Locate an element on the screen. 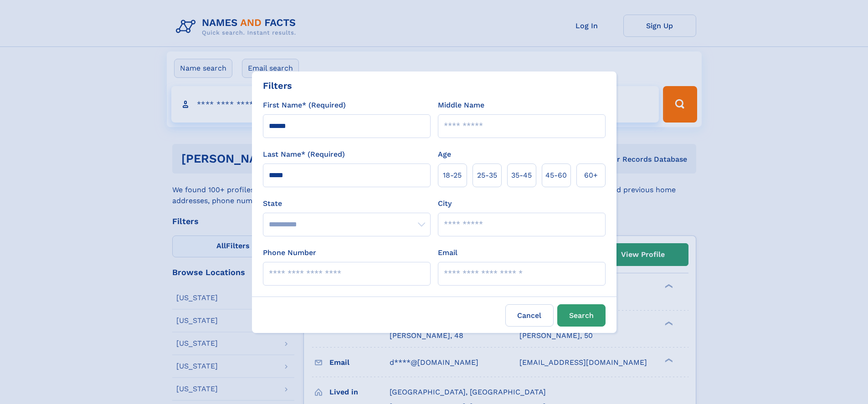  span: 60+ is located at coordinates (591, 176).